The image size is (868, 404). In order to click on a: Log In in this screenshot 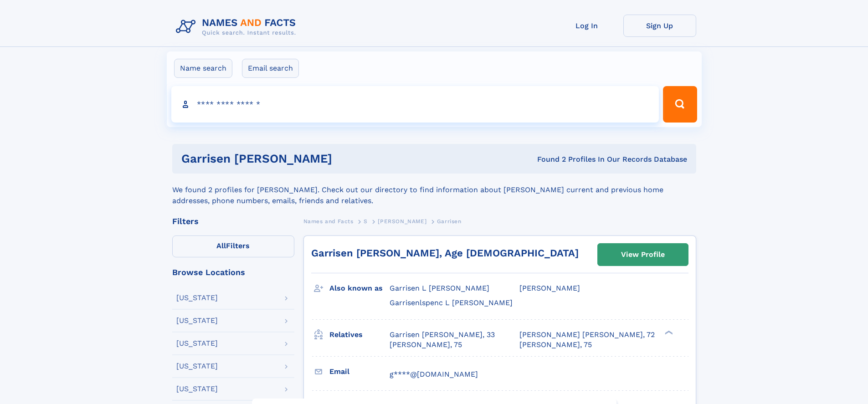, I will do `click(587, 25)`.